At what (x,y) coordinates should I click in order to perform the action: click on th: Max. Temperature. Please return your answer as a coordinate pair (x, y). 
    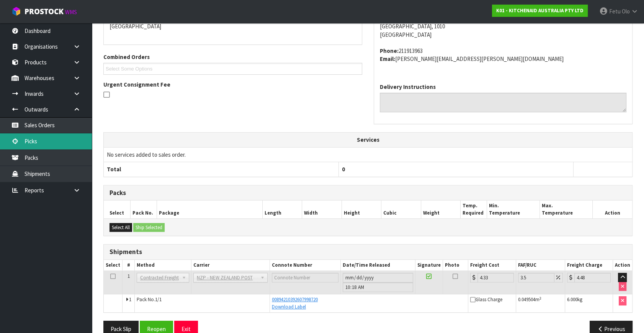
    Looking at the image, I should click on (567, 209).